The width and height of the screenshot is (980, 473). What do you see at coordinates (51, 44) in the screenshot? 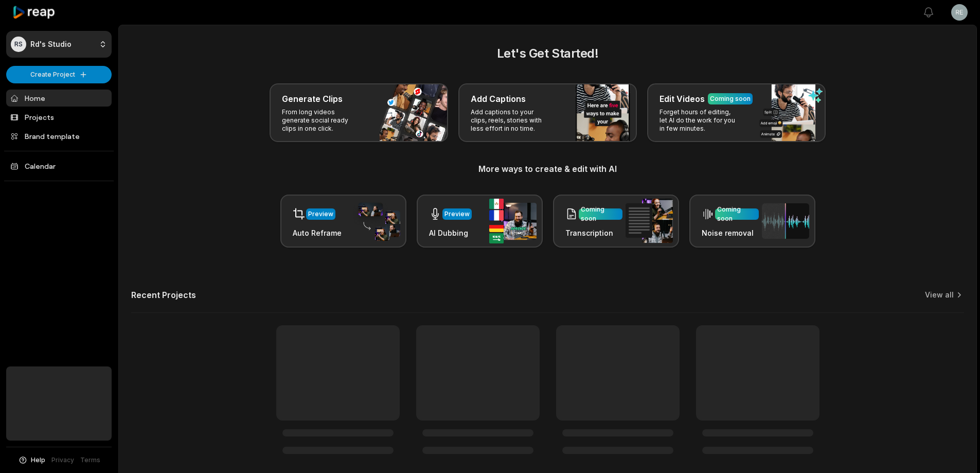
I see `p: Rd's Studio` at bounding box center [51, 44].